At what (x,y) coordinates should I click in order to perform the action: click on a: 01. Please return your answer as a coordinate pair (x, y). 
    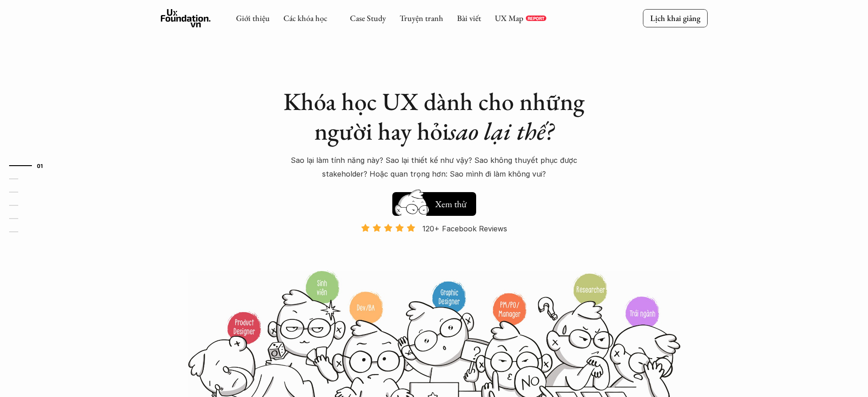
    Looking at the image, I should click on (31, 165).